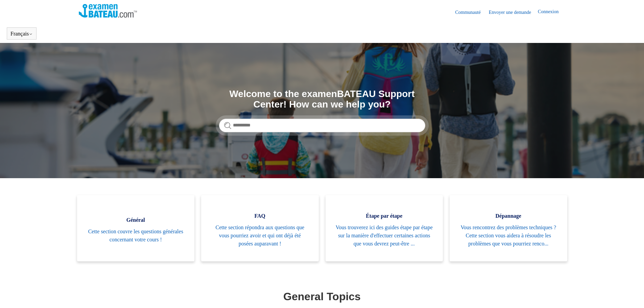 This screenshot has width=644, height=308. Describe the element at coordinates (260, 236) in the screenshot. I see `span: Cette section répondra aux questions que vous pourriez avoir et qui ont déjà été posées auparavant !` at that location.